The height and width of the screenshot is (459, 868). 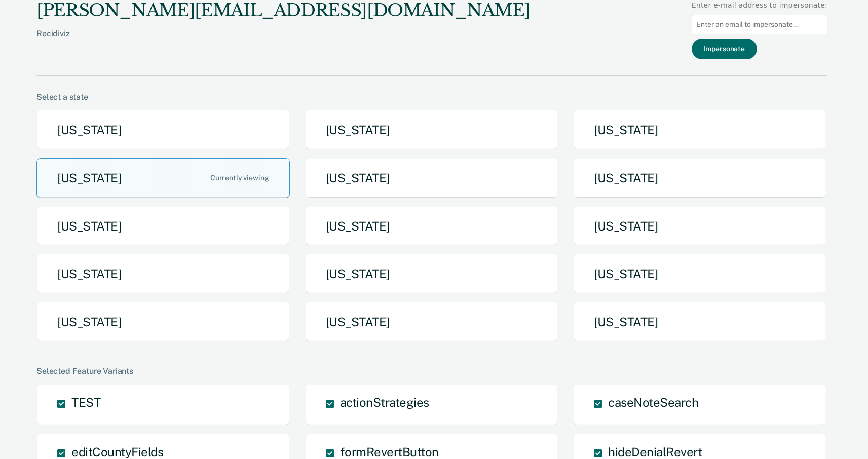 What do you see at coordinates (724, 49) in the screenshot?
I see `button: Impersonate` at bounding box center [724, 49].